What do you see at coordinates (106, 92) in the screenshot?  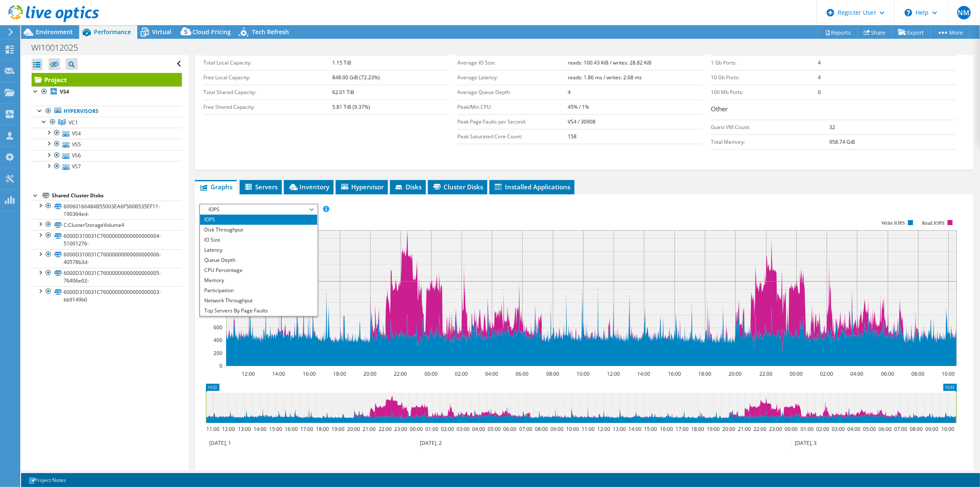 I see `a: VS4` at bounding box center [106, 92].